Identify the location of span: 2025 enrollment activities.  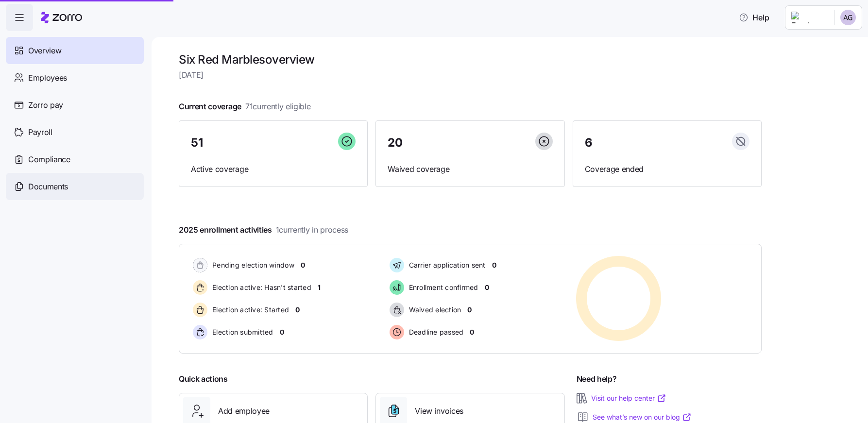
(264, 230).